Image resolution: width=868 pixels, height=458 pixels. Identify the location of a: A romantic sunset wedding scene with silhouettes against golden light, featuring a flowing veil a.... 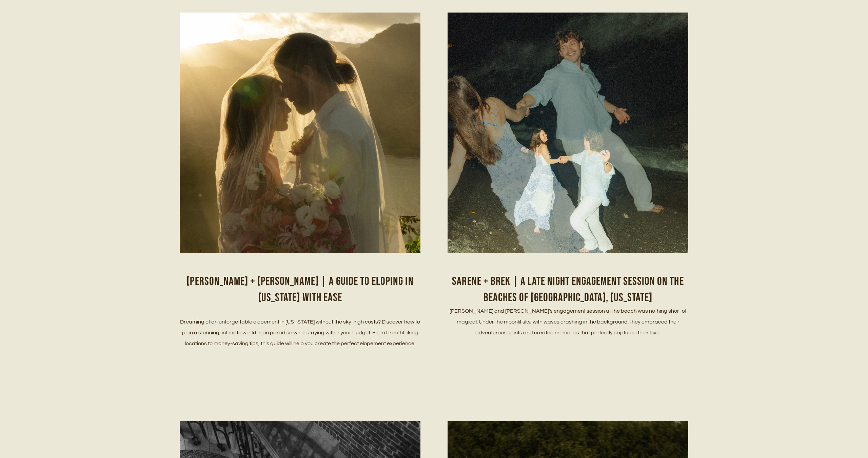
(300, 133).